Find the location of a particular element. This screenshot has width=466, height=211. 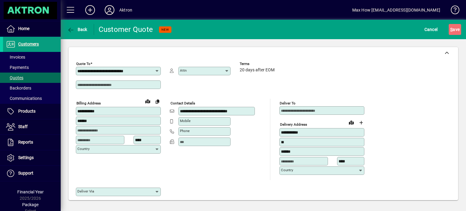

mat-label: Deliver via is located at coordinates (86, 191).